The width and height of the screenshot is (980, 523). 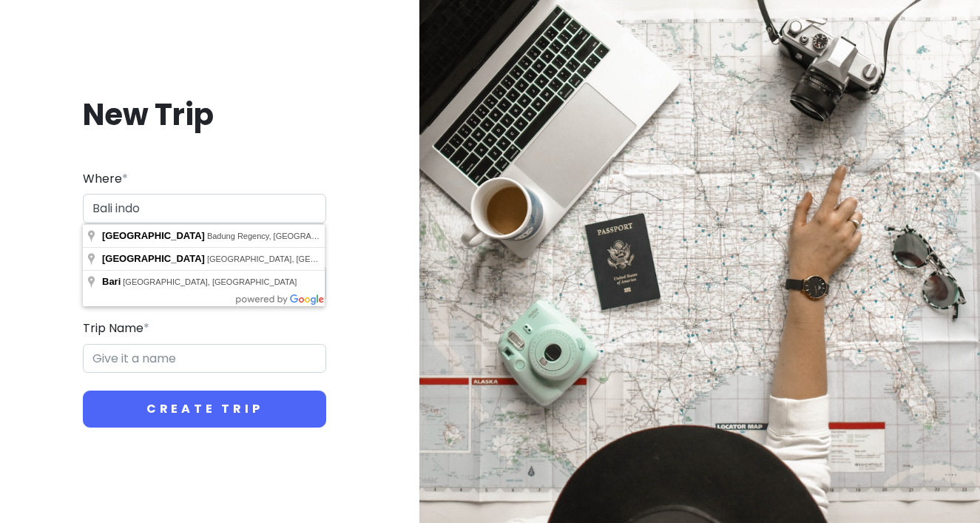 What do you see at coordinates (111, 281) in the screenshot?
I see `span: Bari` at bounding box center [111, 281].